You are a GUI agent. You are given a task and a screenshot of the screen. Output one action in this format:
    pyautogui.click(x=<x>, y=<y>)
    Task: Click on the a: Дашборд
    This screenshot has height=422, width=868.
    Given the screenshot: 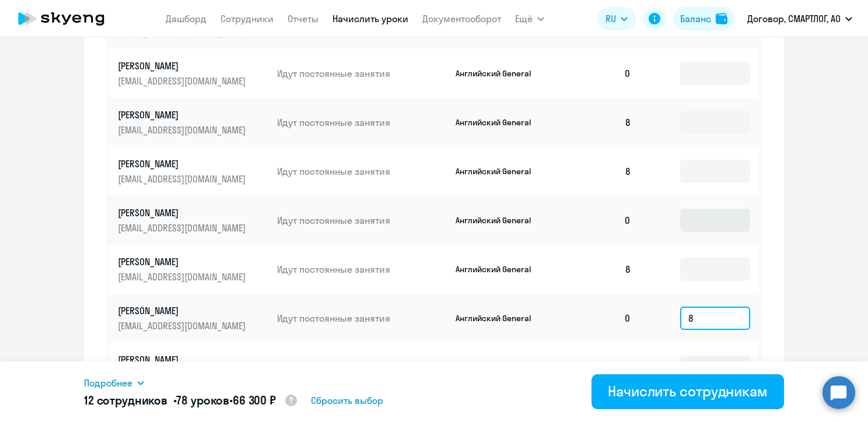 What is the action you would take?
    pyautogui.click(x=186, y=19)
    